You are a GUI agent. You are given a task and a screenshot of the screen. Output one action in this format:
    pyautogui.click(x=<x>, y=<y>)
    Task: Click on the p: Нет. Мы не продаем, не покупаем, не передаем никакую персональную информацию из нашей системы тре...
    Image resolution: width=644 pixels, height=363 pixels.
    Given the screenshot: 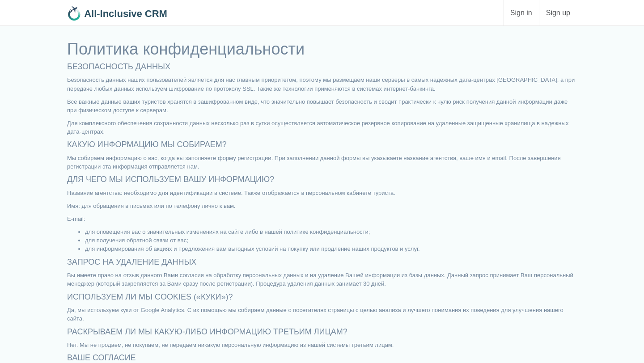 What is the action you would take?
    pyautogui.click(x=322, y=344)
    